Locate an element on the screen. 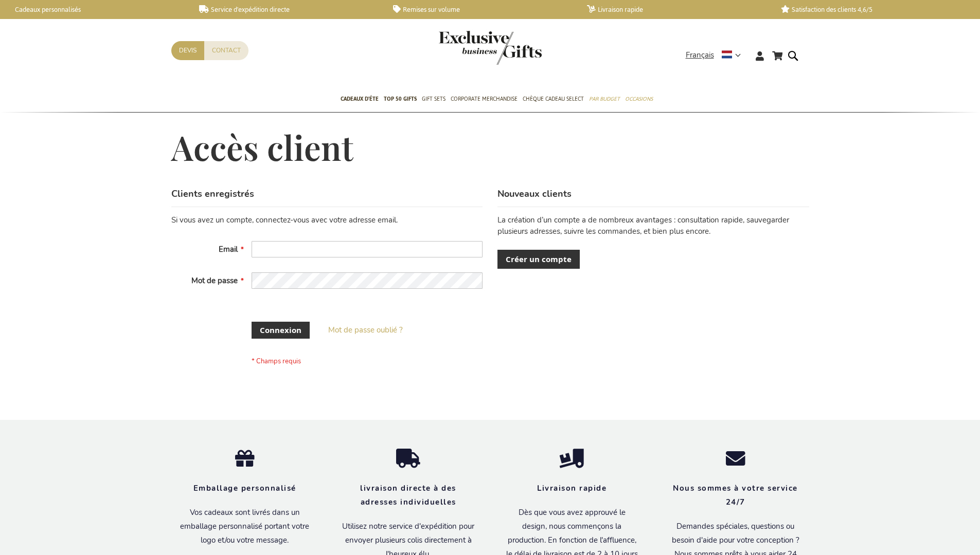  img: Exclusive Business gifts logo is located at coordinates (490, 48).